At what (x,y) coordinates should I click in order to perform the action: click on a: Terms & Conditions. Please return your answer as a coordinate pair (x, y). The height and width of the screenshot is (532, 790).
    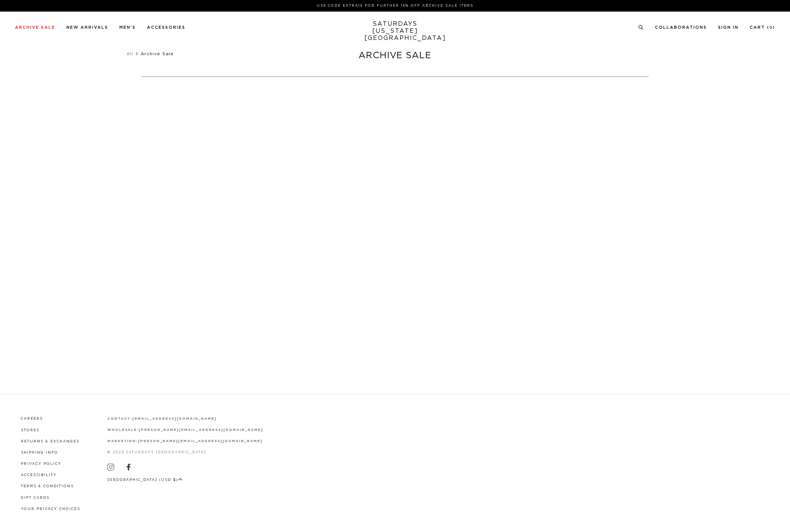
    Looking at the image, I should click on (48, 486).